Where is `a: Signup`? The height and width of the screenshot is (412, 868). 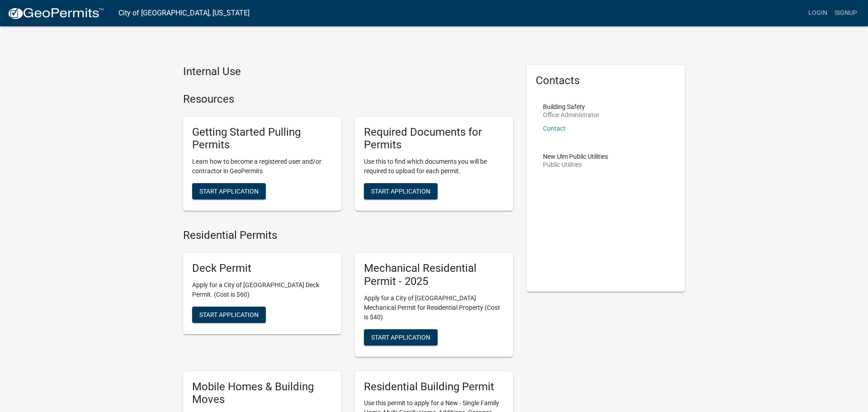 a: Signup is located at coordinates (845, 13).